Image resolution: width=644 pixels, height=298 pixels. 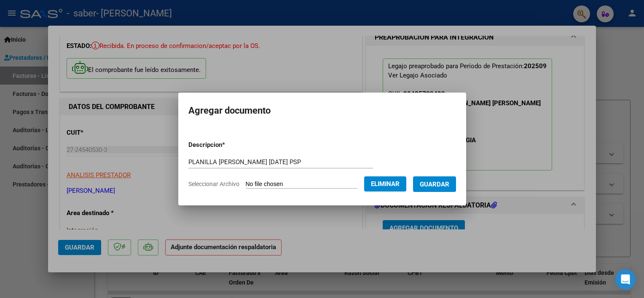 I want to click on button: Eliminar, so click(x=385, y=184).